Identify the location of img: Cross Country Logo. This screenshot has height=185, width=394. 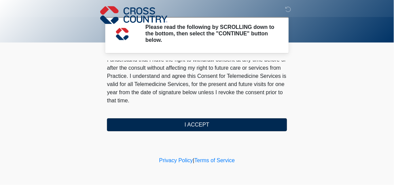
(134, 15).